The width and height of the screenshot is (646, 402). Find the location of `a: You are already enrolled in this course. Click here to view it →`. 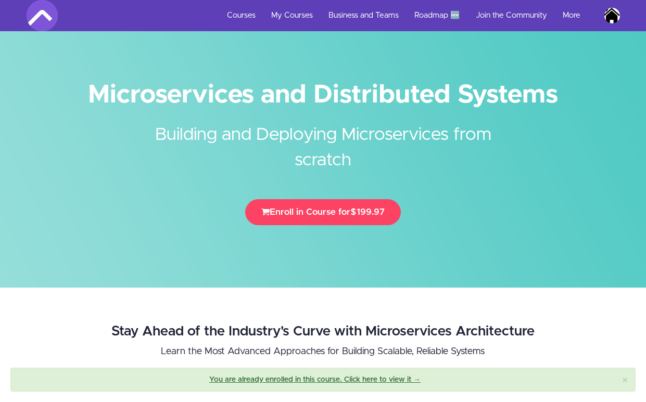

a: You are already enrolled in this course. Click here to view it → is located at coordinates (315, 380).